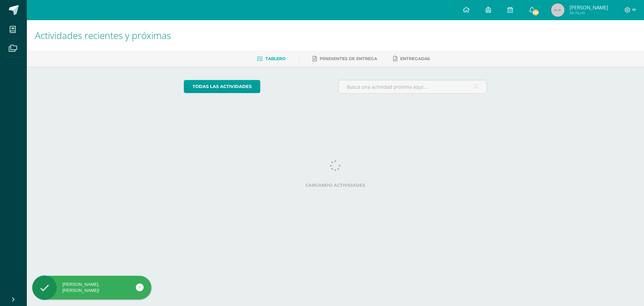 Image resolution: width=644 pixels, height=306 pixels. Describe the element at coordinates (412, 87) in the screenshot. I see `input: Busca una actividad próxima aquí...` at that location.